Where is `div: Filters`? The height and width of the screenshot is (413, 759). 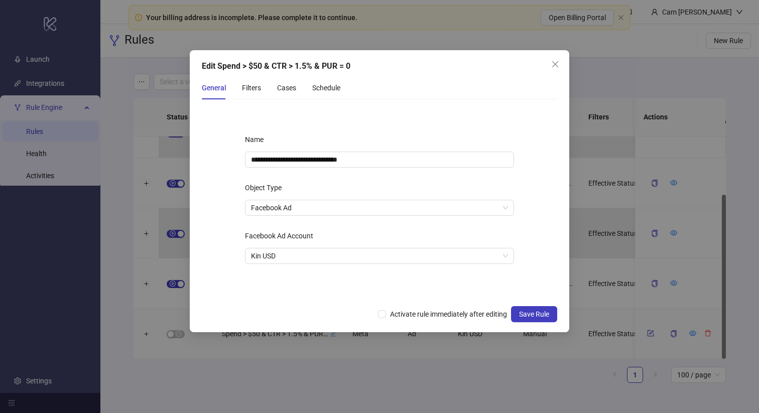 div: Filters is located at coordinates (251, 88).